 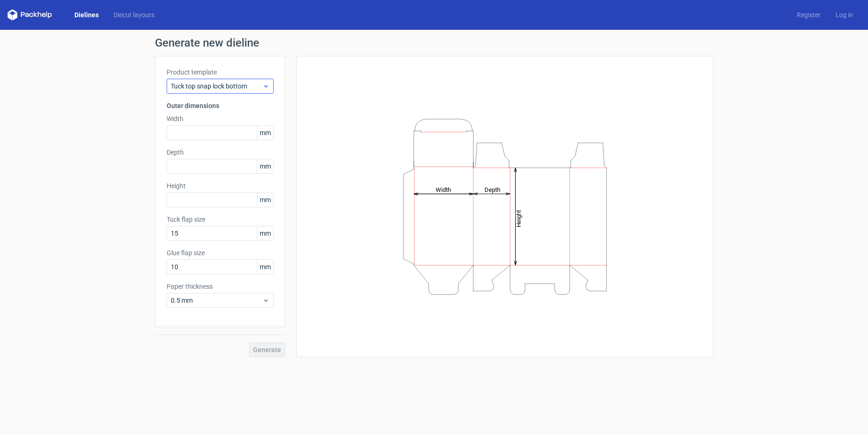 I want to click on a: Diecut layouts, so click(x=134, y=15).